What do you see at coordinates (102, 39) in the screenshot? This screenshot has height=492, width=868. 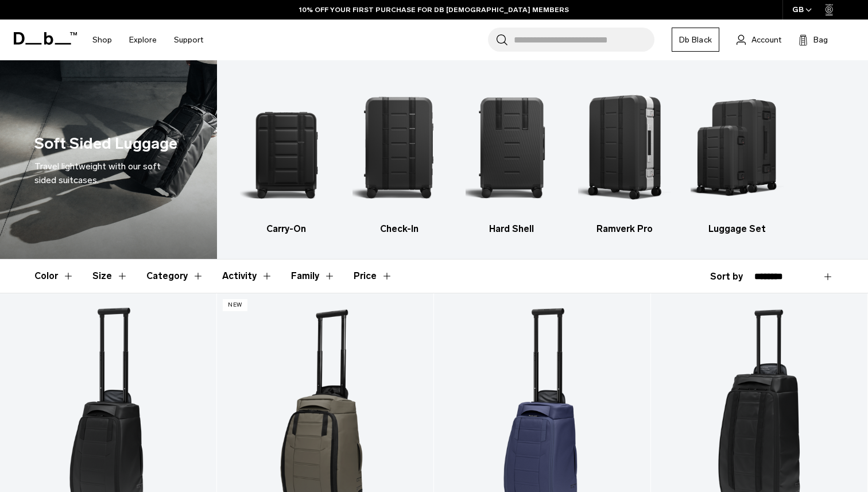 I see `a: Shop` at bounding box center [102, 39].